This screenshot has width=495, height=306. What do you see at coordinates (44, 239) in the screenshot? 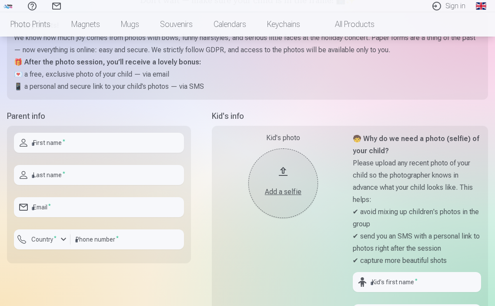
I see `label: Country` at bounding box center [44, 239].